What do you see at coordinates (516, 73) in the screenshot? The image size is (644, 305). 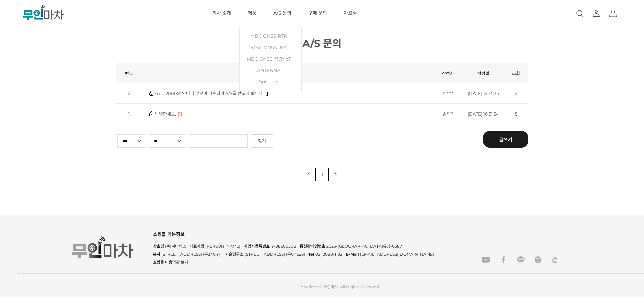 I see `th: 조회` at bounding box center [516, 73].